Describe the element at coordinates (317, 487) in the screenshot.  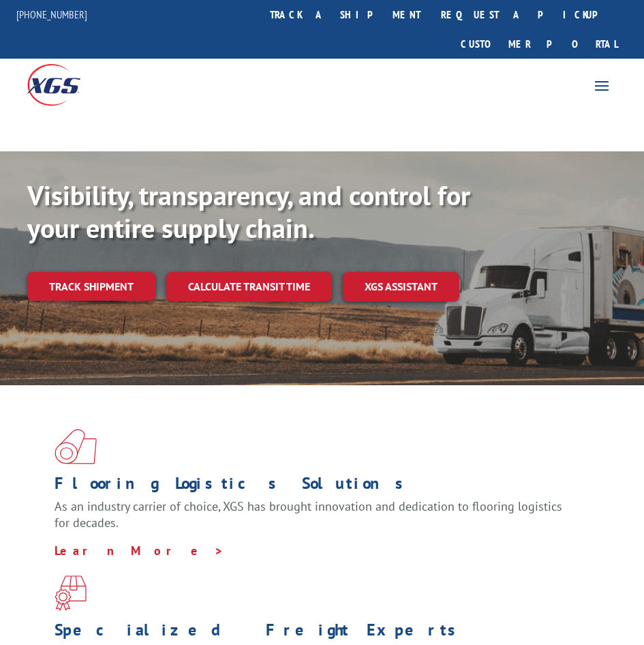
I see `h1: Flooring Logistics Solutions` at that location.